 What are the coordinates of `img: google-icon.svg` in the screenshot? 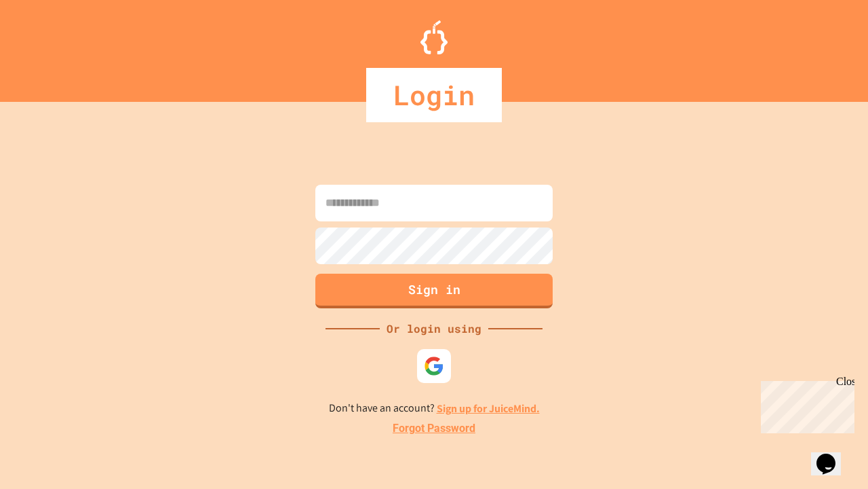 It's located at (434, 366).